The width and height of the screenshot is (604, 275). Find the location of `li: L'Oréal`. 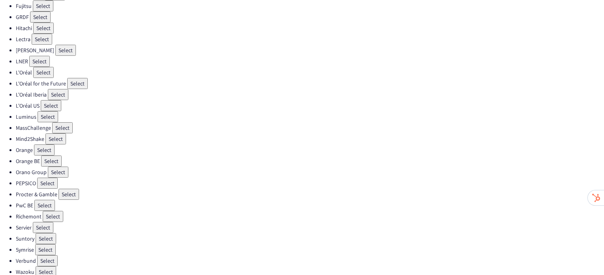

li: L'Oréal is located at coordinates (310, 72).